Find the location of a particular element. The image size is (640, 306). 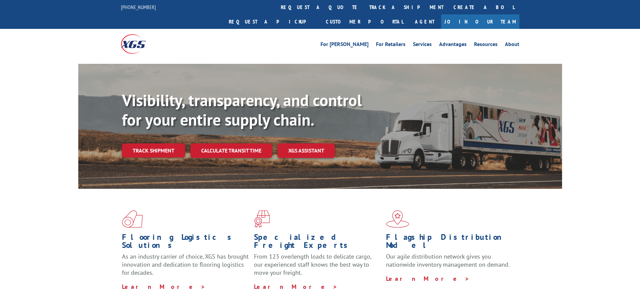

a: Join Our Team is located at coordinates (480, 22).